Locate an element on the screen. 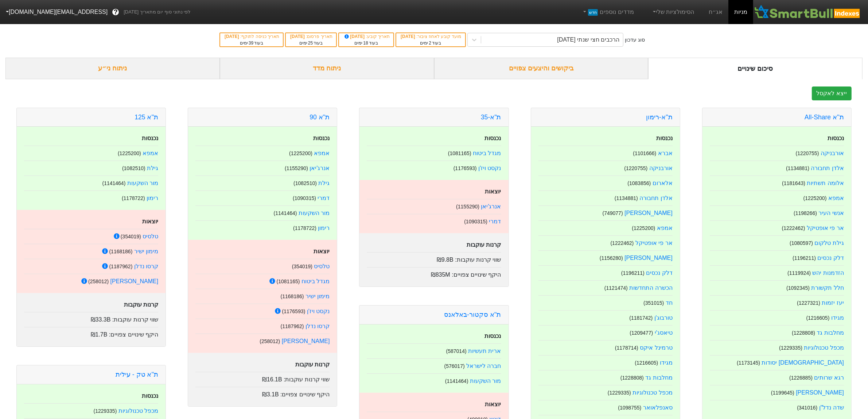 The height and width of the screenshot is (419, 868). a: קרסו נדלן is located at coordinates (318, 326).